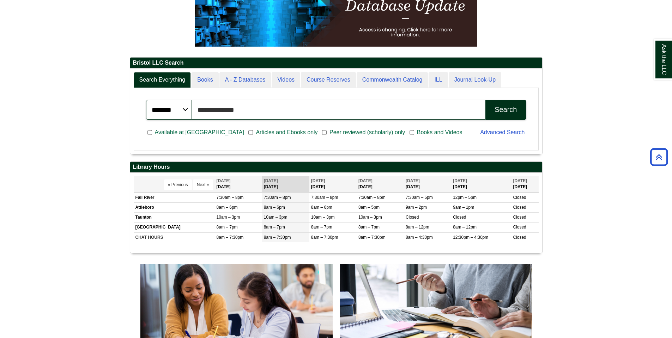  Describe the element at coordinates (438, 80) in the screenshot. I see `a: ILL` at that location.